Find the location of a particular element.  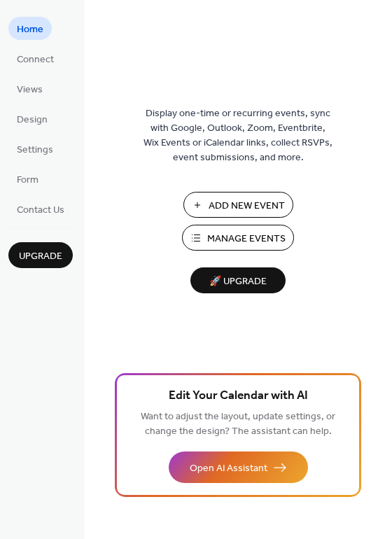

span: Form is located at coordinates (27, 180).